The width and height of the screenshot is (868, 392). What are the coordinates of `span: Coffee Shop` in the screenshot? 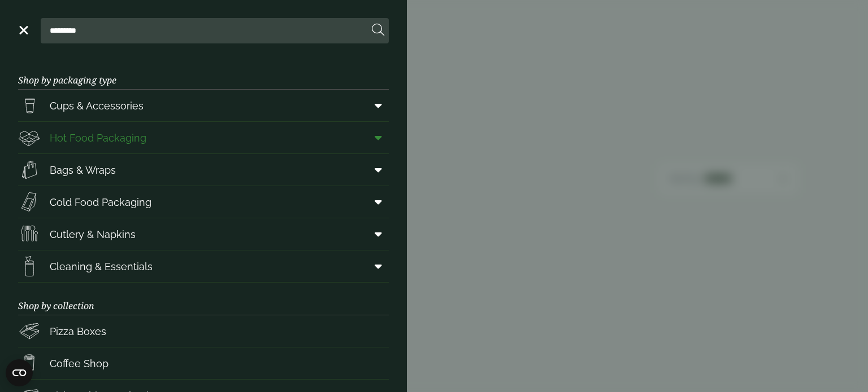 It's located at (79, 363).